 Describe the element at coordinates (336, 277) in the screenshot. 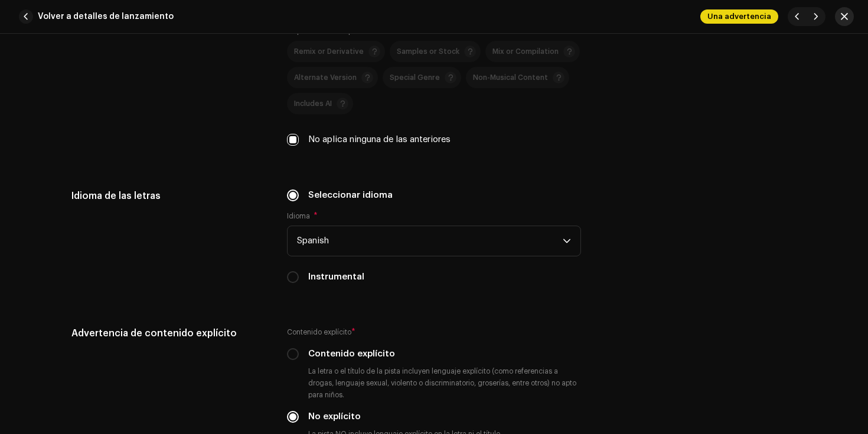

I see `label: Instrumental` at that location.